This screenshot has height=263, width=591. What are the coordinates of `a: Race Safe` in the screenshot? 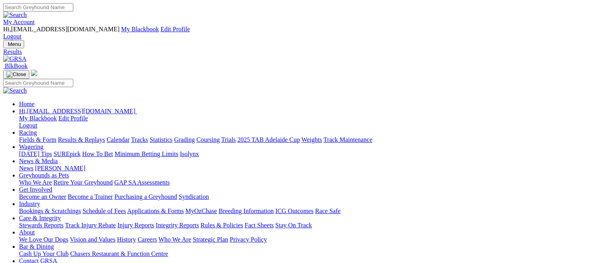 It's located at (327, 211).